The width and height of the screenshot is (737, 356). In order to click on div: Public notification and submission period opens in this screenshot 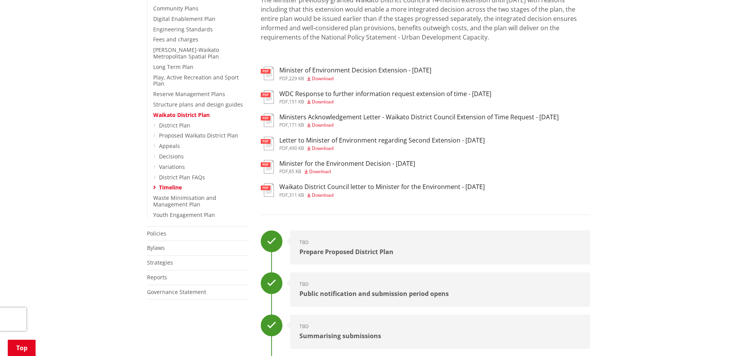, I will do `click(440, 294)`.